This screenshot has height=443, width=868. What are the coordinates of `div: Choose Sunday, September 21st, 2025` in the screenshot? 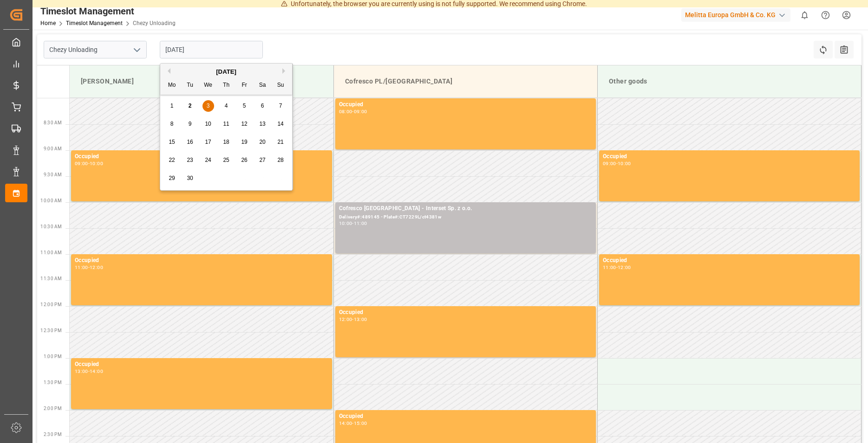 It's located at (280, 142).